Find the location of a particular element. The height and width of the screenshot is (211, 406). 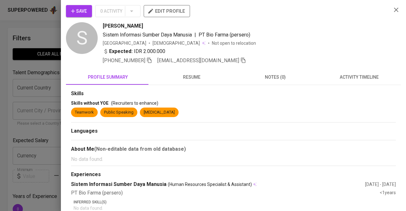

div: Skills is located at coordinates (234, 94).